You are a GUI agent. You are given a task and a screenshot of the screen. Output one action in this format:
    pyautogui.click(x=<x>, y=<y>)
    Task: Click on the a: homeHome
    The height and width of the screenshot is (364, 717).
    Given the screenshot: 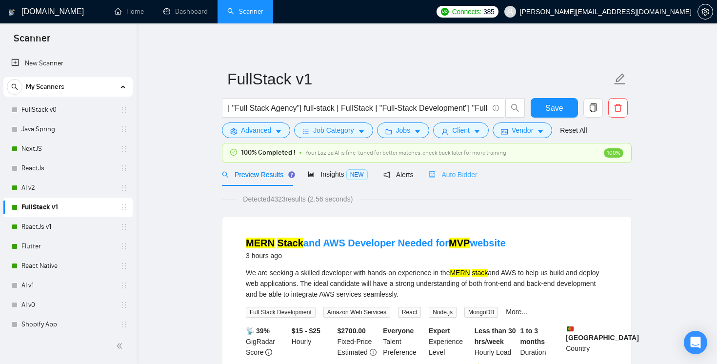 What is the action you would take?
    pyautogui.click(x=129, y=11)
    